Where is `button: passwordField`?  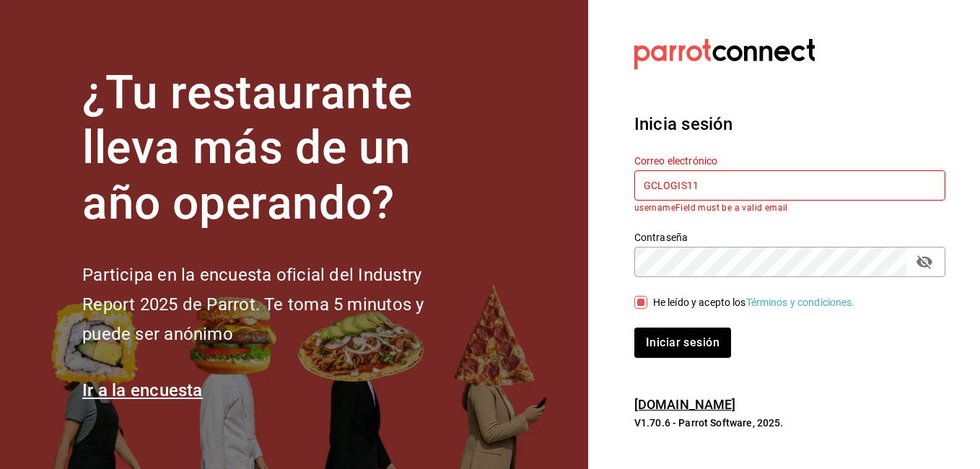 button: passwordField is located at coordinates (924, 262).